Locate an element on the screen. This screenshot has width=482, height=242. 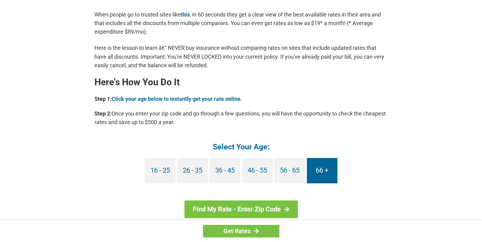
a: Find My Rate - Enter Zip Code is located at coordinates (241, 209).